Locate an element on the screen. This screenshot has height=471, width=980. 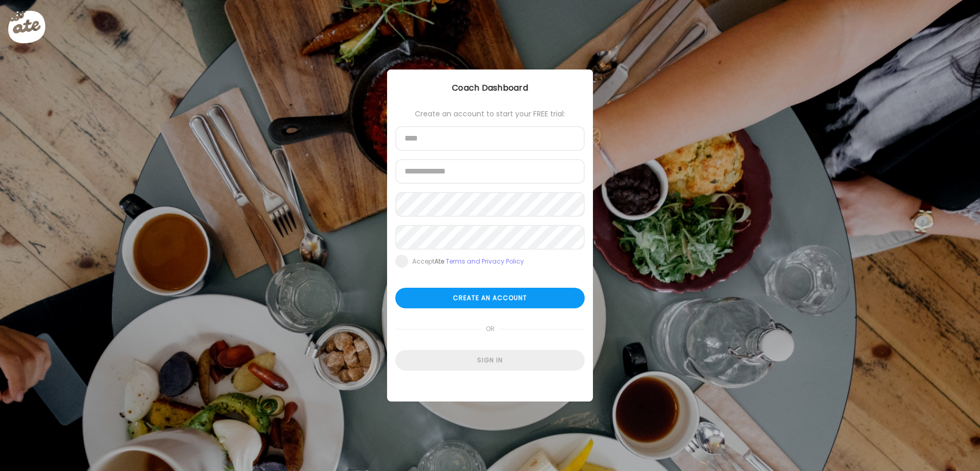
div: Create an account is located at coordinates (490, 298).